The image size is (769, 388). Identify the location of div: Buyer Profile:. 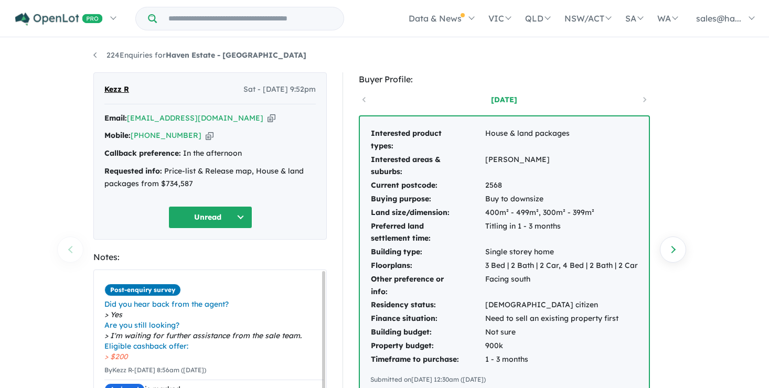
(504, 79).